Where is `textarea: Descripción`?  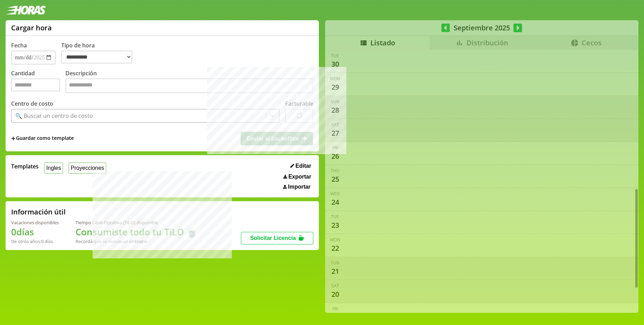
textarea: Descripción is located at coordinates (189, 86).